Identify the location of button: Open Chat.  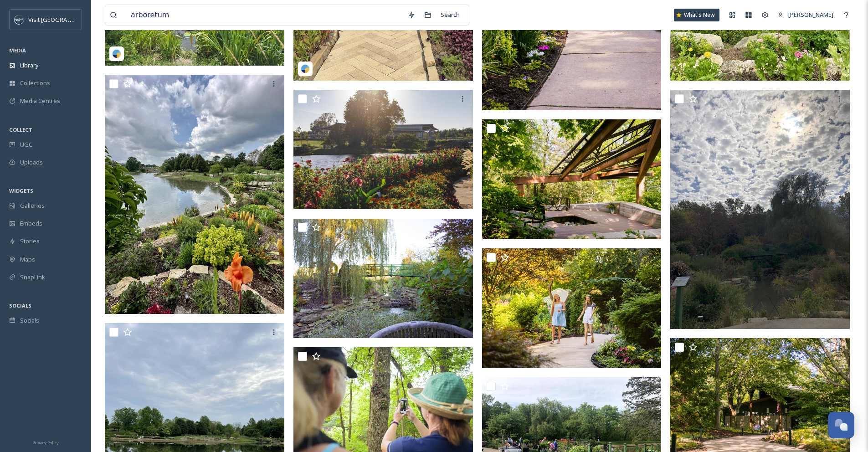
(841, 425).